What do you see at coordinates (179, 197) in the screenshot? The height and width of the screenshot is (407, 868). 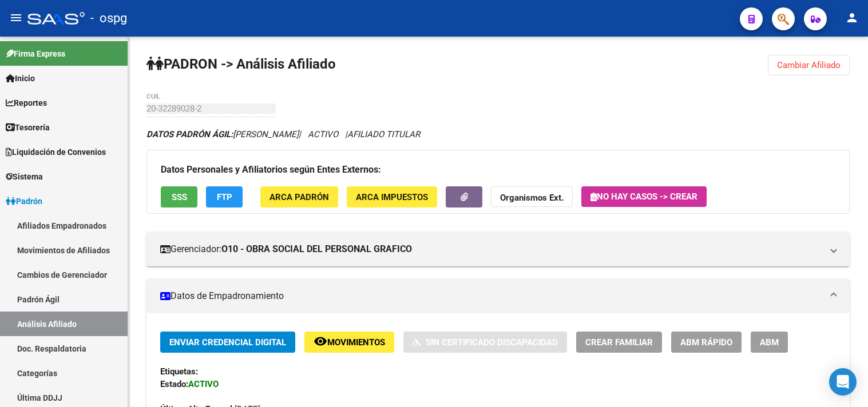 I see `button: SSS` at bounding box center [179, 197].